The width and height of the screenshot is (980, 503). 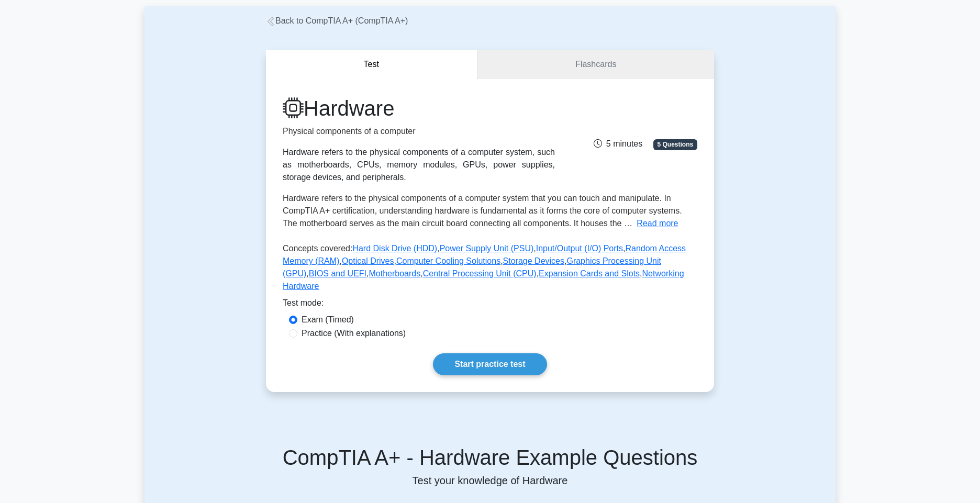 What do you see at coordinates (419, 165) in the screenshot?
I see `div: Hardware refers to the physical components of a computer system, such as motherboards, CPUs, memo...` at bounding box center [419, 165].